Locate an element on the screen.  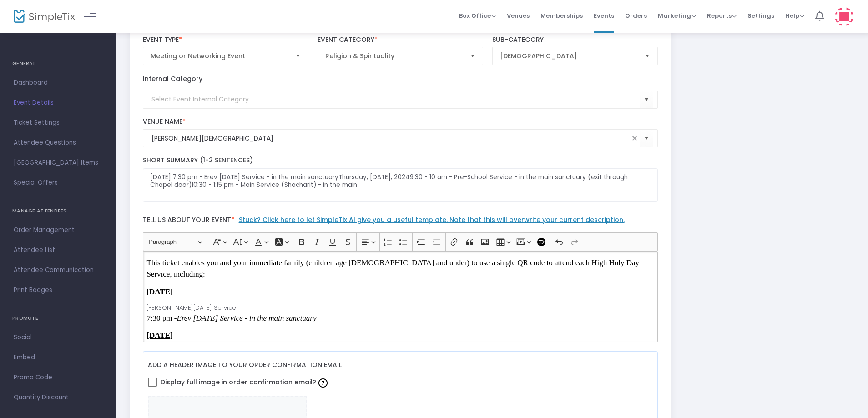
span: Orders is located at coordinates (636, 15).